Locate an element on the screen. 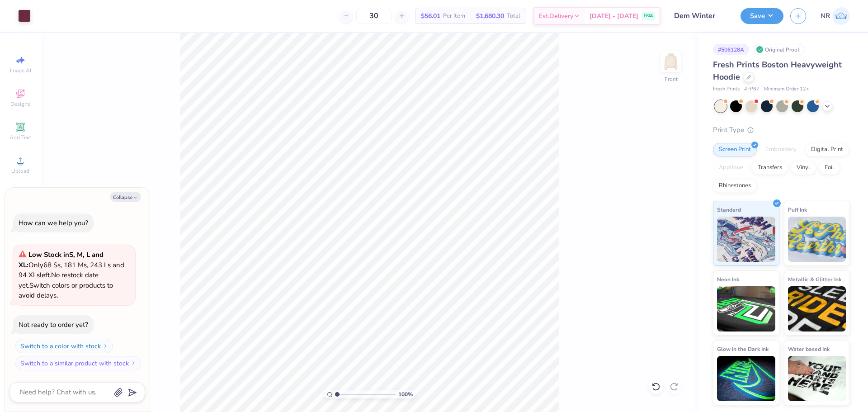 This screenshot has width=868, height=412. img: Niki Roselle Tendencia is located at coordinates (841, 16).